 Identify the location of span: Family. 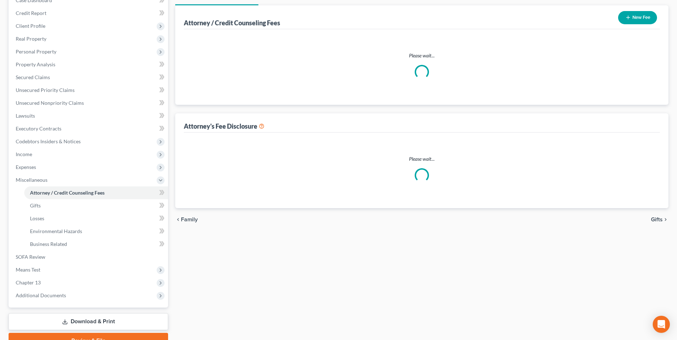
(189, 220).